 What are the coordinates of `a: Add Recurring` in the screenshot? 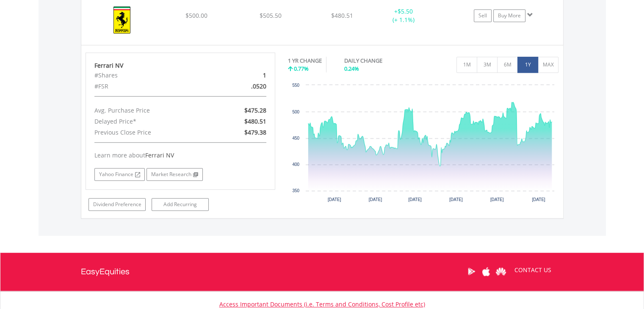 It's located at (180, 205).